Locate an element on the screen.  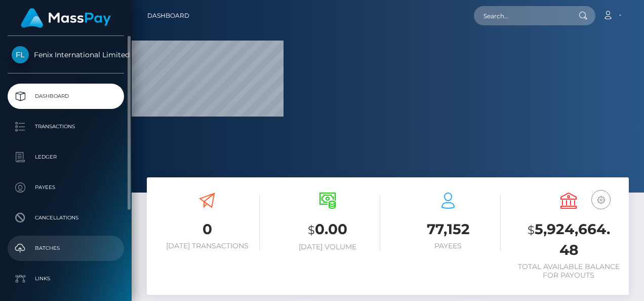
p: Batches is located at coordinates (66, 248).